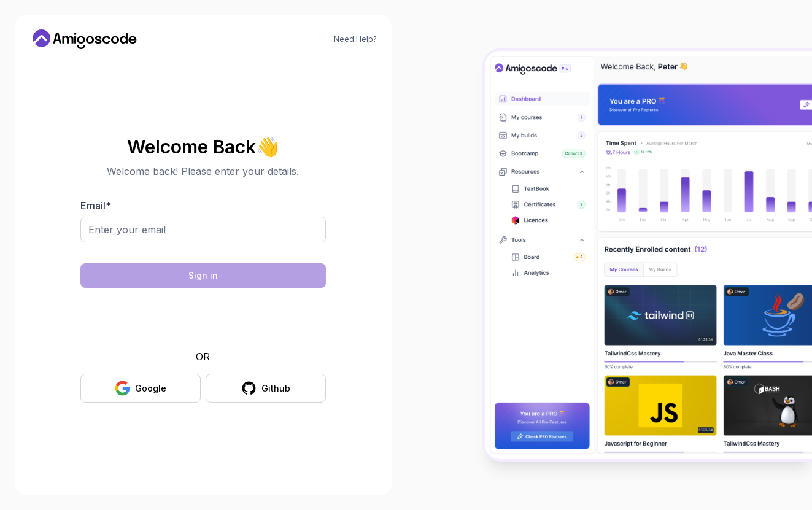  Describe the element at coordinates (356, 40) in the screenshot. I see `a: Need Help?` at that location.